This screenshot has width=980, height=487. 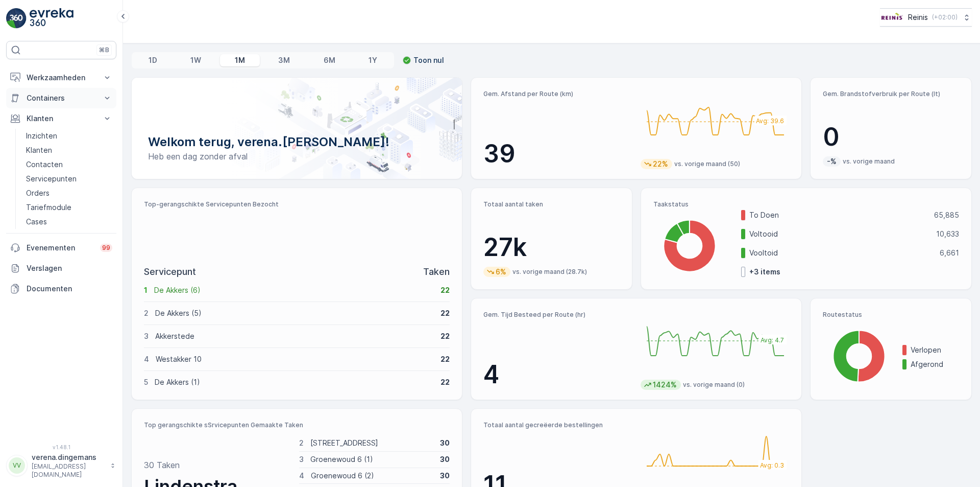 What do you see at coordinates (61, 77) in the screenshot?
I see `button: Werkzaamheden` at bounding box center [61, 77].